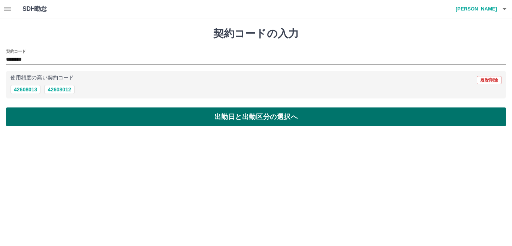  Describe the element at coordinates (42, 78) in the screenshot. I see `p: 使用頻度の高い契約コード` at that location.